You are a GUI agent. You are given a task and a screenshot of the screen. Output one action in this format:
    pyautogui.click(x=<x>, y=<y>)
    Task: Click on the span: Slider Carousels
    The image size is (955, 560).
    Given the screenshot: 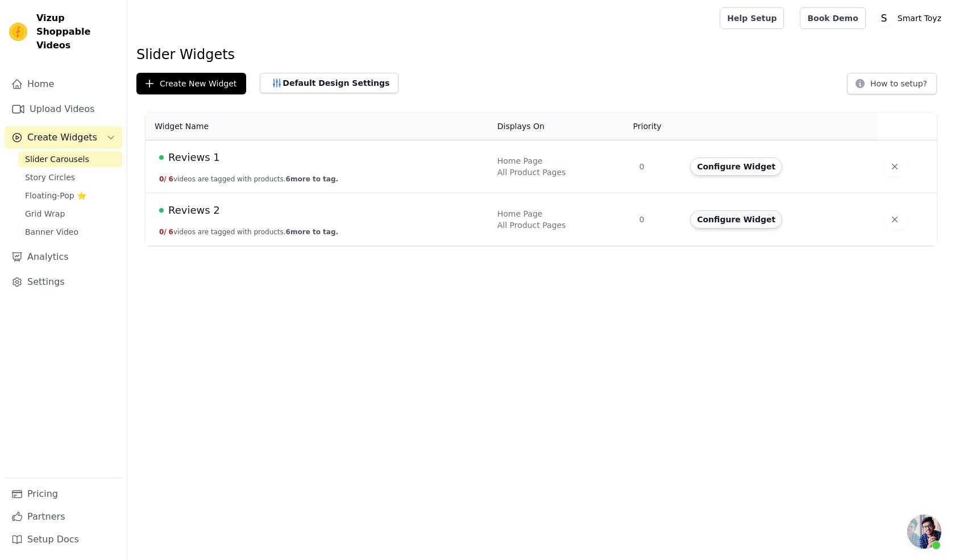 What is the action you would take?
    pyautogui.click(x=57, y=159)
    